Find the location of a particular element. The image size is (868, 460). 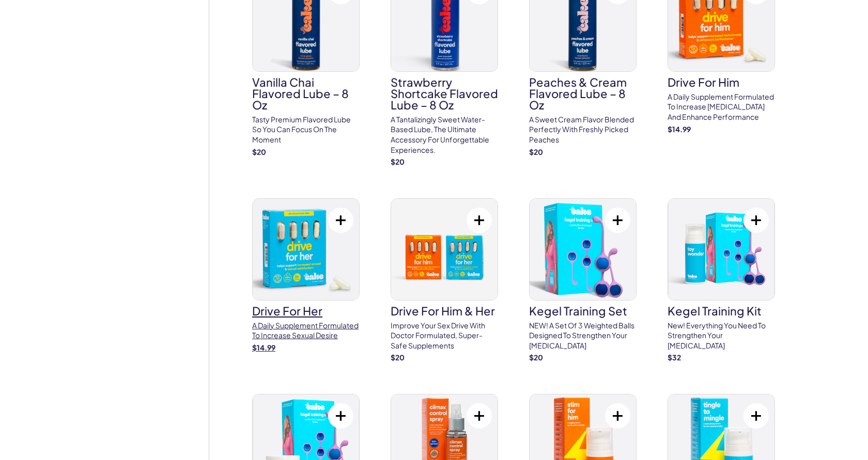

img: drive for him & her is located at coordinates (444, 249).